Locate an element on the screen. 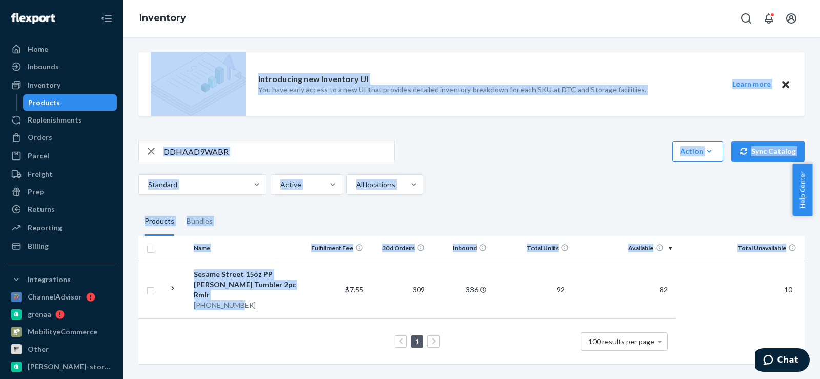 This screenshot has width=820, height=379. span: 92 is located at coordinates (561, 289).